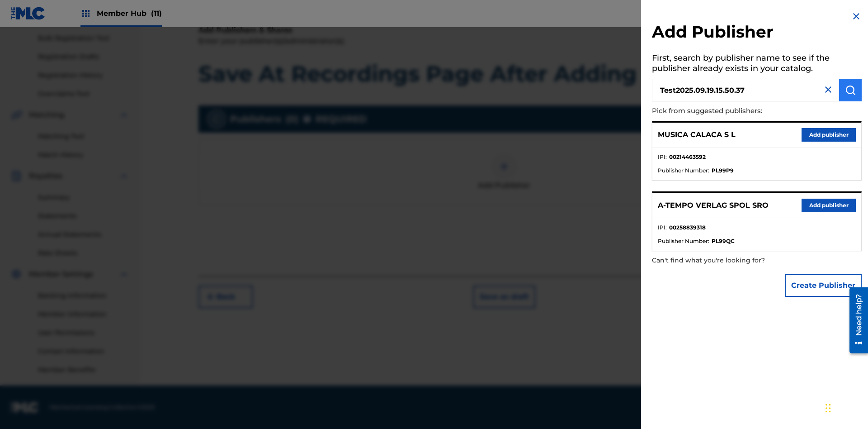  I want to click on div: Open Resource Center, so click(16, 37).